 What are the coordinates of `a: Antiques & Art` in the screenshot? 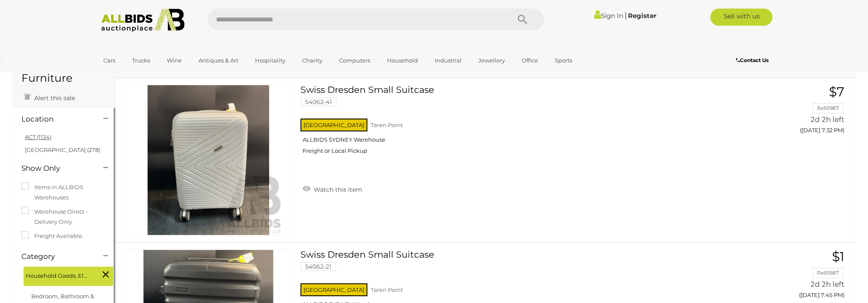 It's located at (218, 60).